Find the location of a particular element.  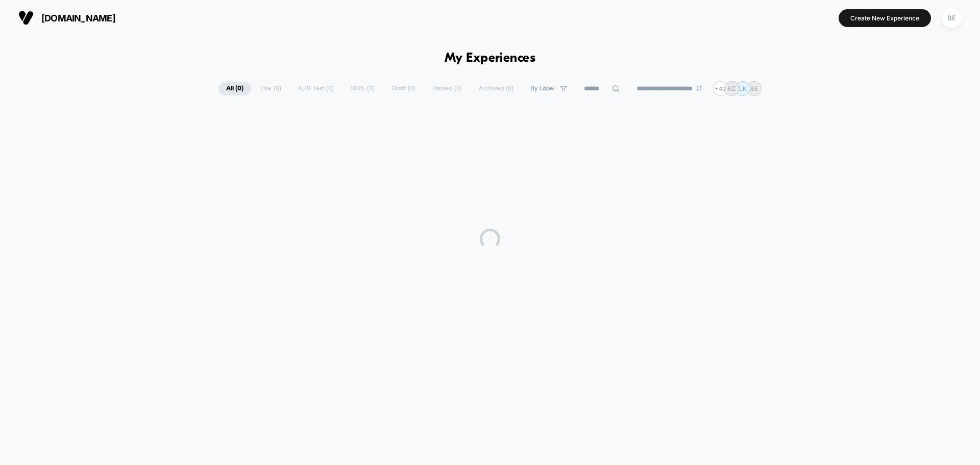

p: LK is located at coordinates (743, 88).